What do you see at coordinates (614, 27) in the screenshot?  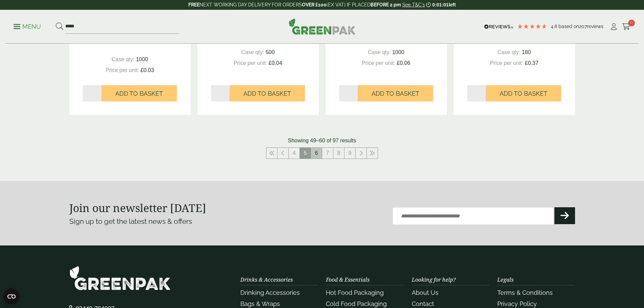 I see `i: My Account` at bounding box center [614, 27].